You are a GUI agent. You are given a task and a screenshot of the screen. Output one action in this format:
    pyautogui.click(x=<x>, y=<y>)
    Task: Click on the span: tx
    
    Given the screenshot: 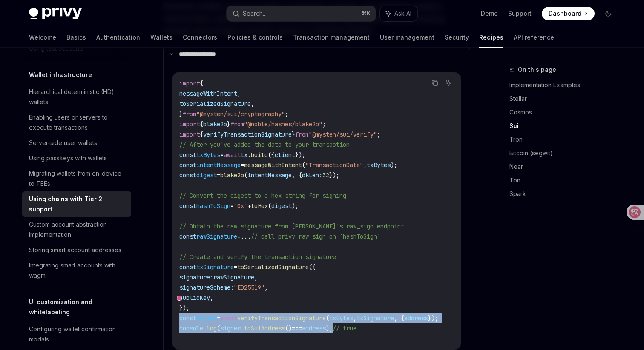 What is the action you would take?
    pyautogui.click(x=244, y=155)
    